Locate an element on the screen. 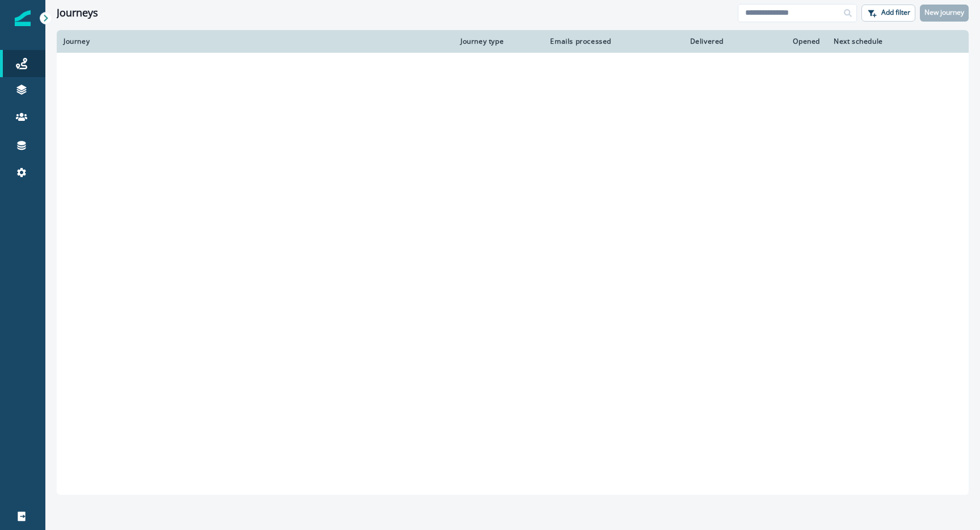 The image size is (980, 530). div: Journey is located at coordinates (255, 41).